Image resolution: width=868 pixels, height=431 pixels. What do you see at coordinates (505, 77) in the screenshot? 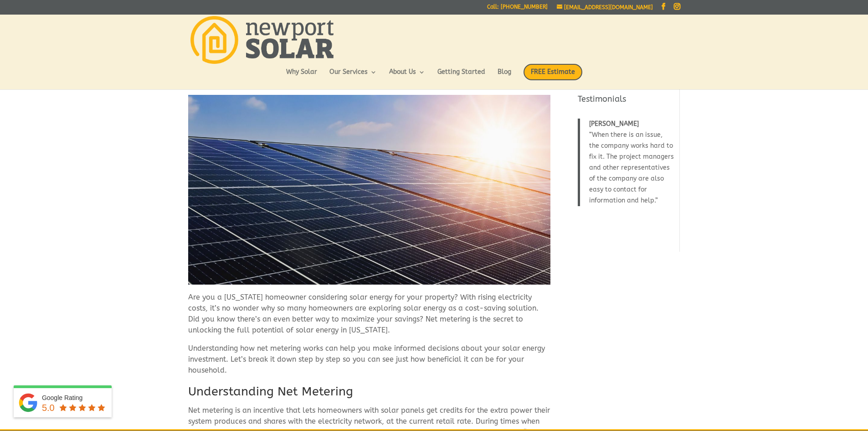
I see `a: Blog` at bounding box center [505, 77].